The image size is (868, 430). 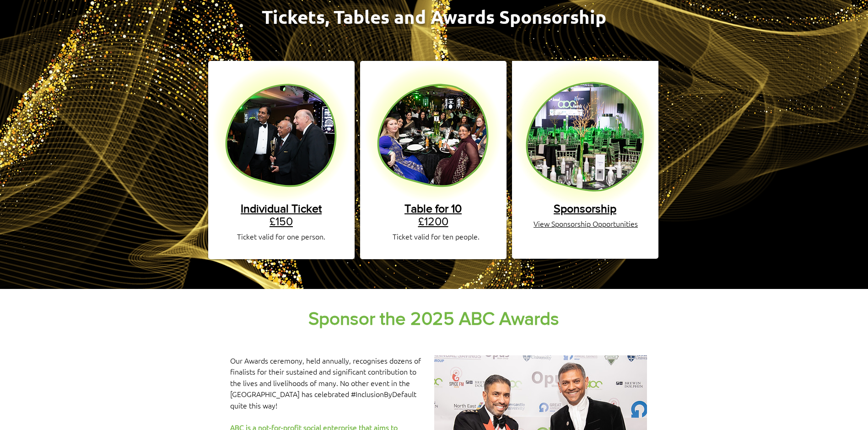 I want to click on img: ABC AWARDS WEBSITE BACKGROUND BLOB (1).png, so click(x=585, y=134).